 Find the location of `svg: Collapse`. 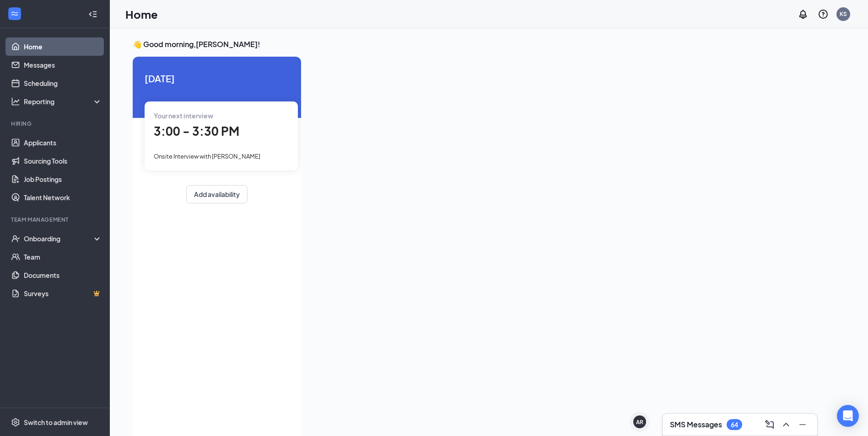

svg: Collapse is located at coordinates (92, 14).